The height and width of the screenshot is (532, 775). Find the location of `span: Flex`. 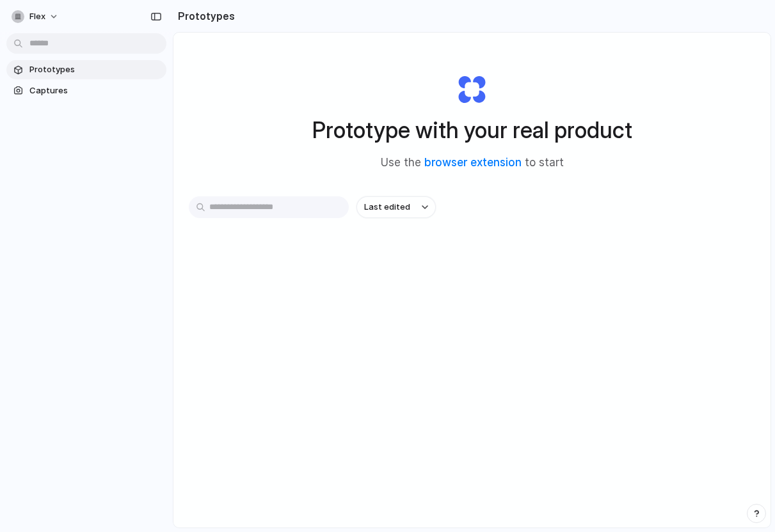

span: Flex is located at coordinates (37, 16).